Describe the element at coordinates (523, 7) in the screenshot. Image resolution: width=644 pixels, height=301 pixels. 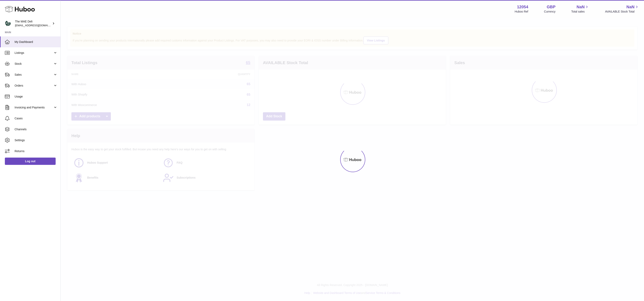
I see `strong: 12054` at that location.